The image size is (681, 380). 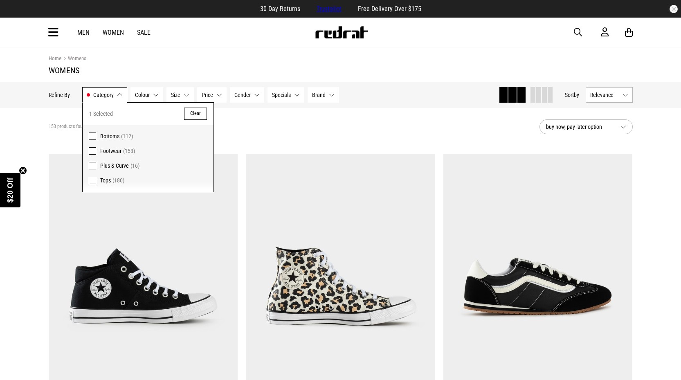 What do you see at coordinates (176, 95) in the screenshot?
I see `span: Size` at bounding box center [176, 95].